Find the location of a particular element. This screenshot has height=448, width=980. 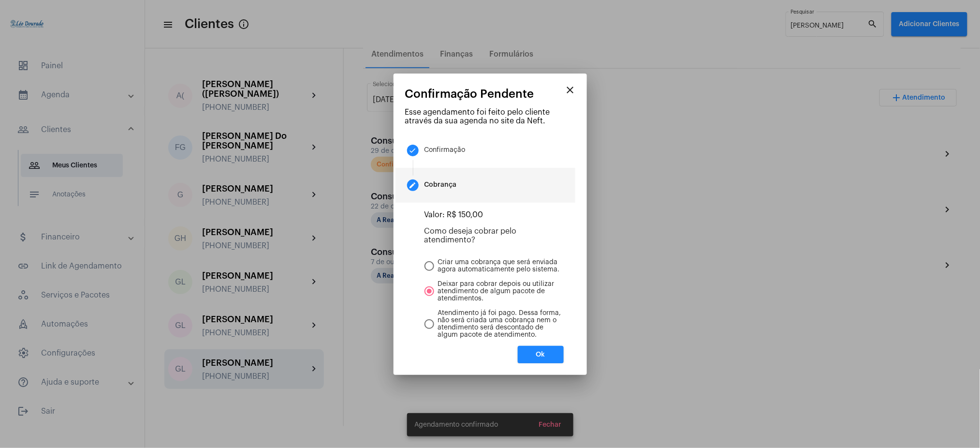

p: Esse agendamento foi feito pelo cliente através da sua agenda no site da Neft. is located at coordinates (490, 116).